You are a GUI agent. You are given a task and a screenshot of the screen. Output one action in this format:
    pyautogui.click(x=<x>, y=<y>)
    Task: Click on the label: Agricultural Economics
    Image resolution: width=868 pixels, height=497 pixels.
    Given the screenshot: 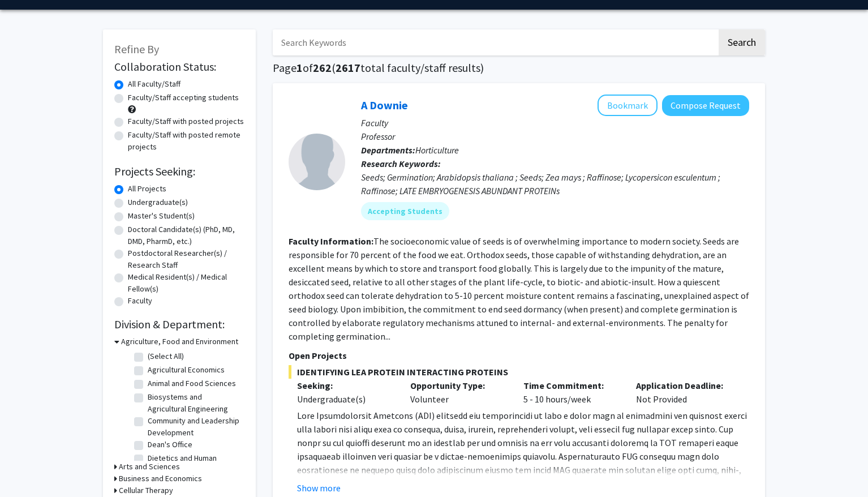 What is the action you would take?
    pyautogui.click(x=186, y=369)
    